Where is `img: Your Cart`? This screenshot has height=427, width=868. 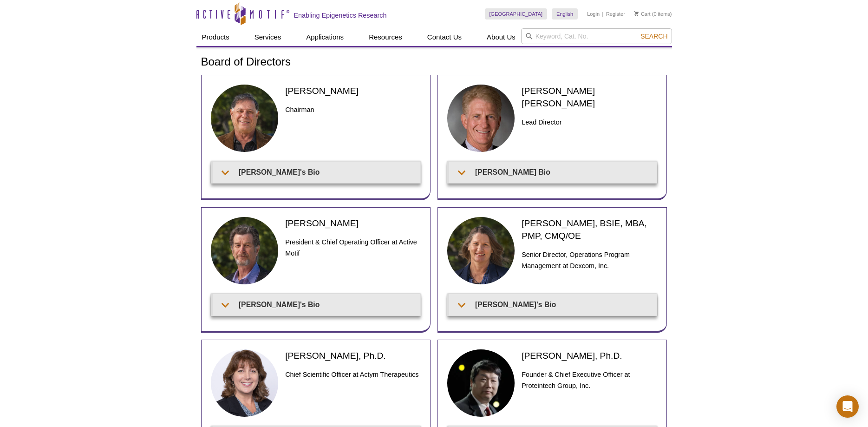 img: Your Cart is located at coordinates (636, 14).